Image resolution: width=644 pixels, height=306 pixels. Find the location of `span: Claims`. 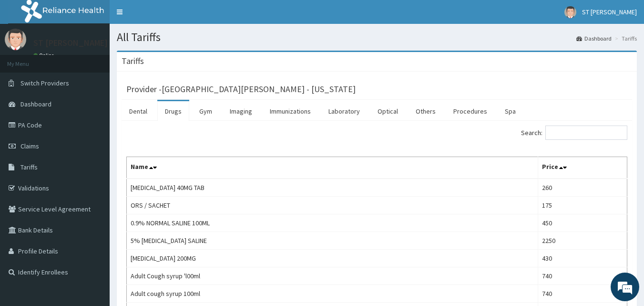

span: Claims is located at coordinates (30, 146).